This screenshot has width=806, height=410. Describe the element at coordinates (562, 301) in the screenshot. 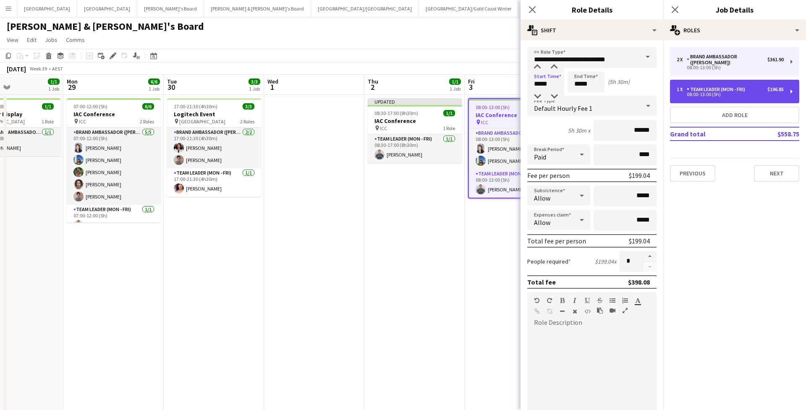

I see `button: Bold` at that location.